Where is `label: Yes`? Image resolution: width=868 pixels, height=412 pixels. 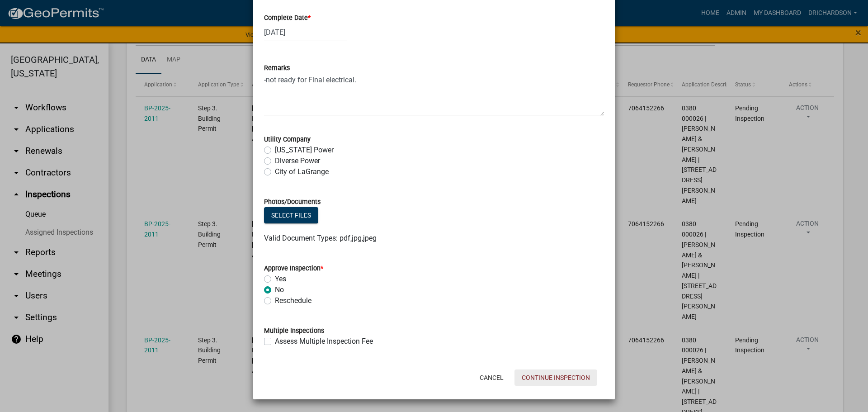 label: Yes is located at coordinates (281, 279).